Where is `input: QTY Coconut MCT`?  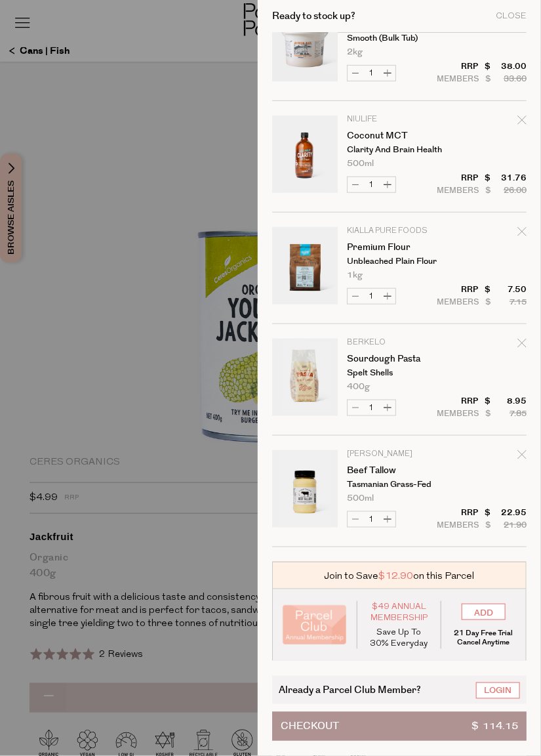 input: QTY Coconut MCT is located at coordinates (372, 184).